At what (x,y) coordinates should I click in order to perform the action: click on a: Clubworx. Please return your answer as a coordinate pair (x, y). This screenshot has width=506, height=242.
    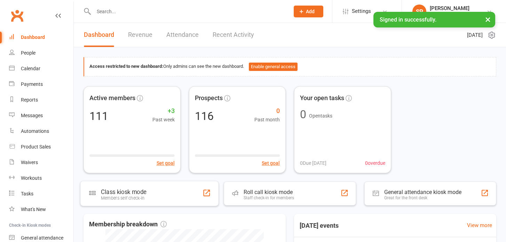
    Looking at the image, I should click on (17, 16).